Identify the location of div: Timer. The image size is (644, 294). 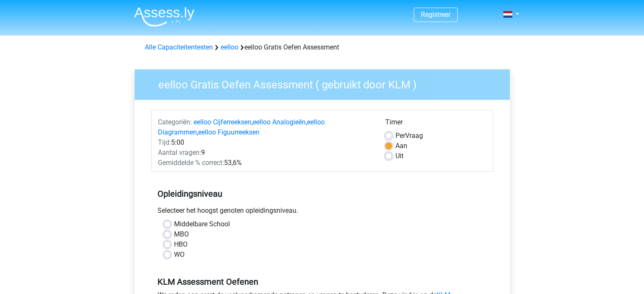
(436, 124).